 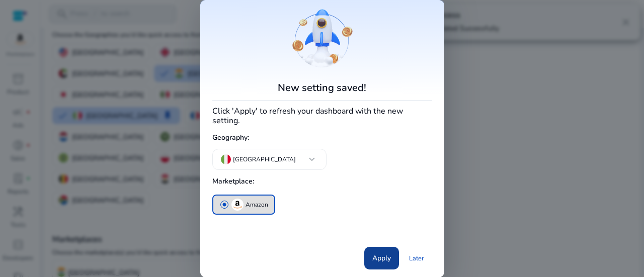 I want to click on span: Apply, so click(x=381, y=257).